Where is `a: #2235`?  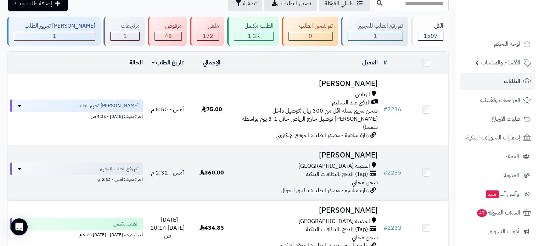 a: #2235 is located at coordinates (392, 173).